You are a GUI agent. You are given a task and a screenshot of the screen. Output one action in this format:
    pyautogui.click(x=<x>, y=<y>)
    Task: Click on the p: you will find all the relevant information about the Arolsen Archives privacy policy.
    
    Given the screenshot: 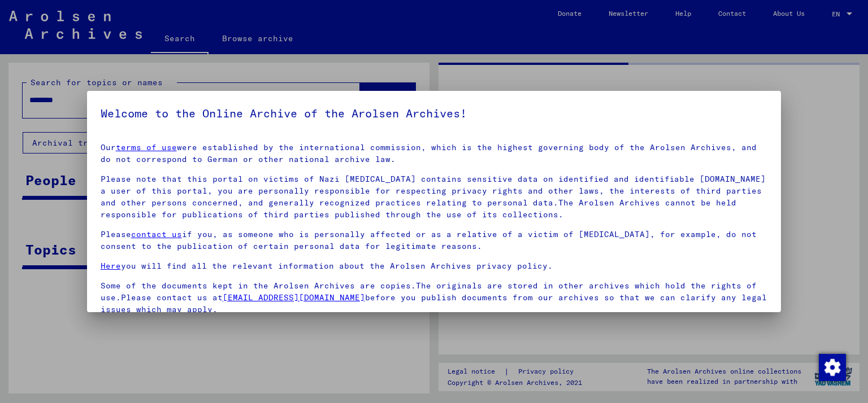 What is the action you would take?
    pyautogui.click(x=434, y=266)
    